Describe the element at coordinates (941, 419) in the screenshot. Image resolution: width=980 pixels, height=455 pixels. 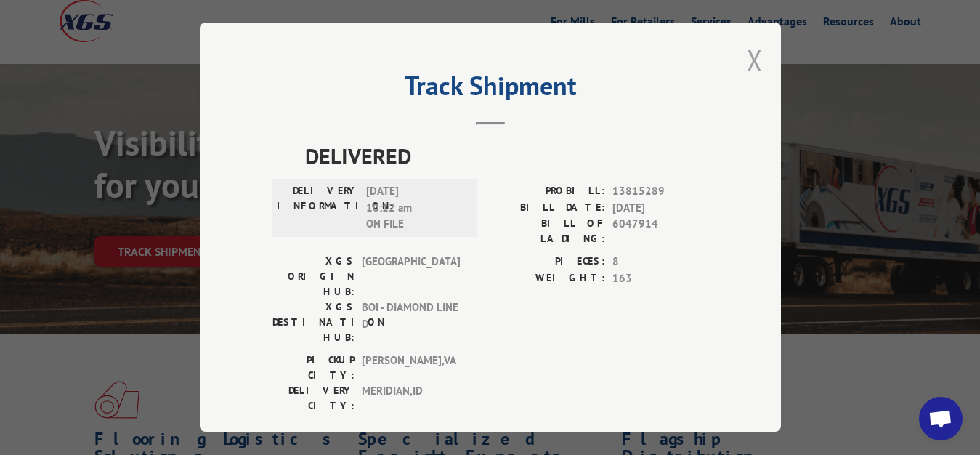
I see `div: Open chat` at that location.